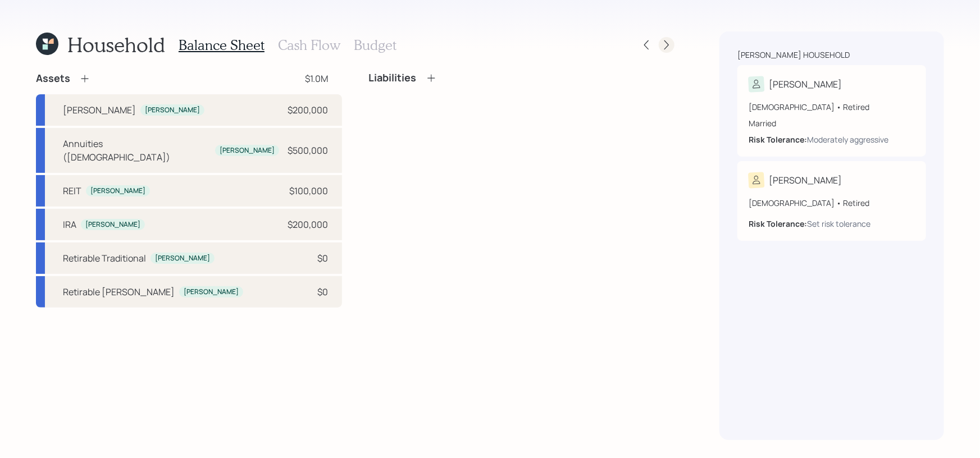 The width and height of the screenshot is (980, 458). I want to click on div: $100,000, so click(309, 191).